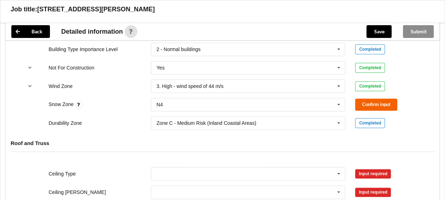 This screenshot has height=200, width=445. Describe the element at coordinates (24, 9) in the screenshot. I see `h3: Job title:` at that location.